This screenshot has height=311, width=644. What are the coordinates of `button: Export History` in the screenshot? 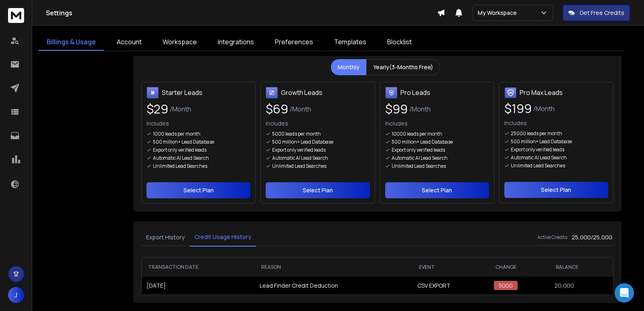 It's located at (165, 237).